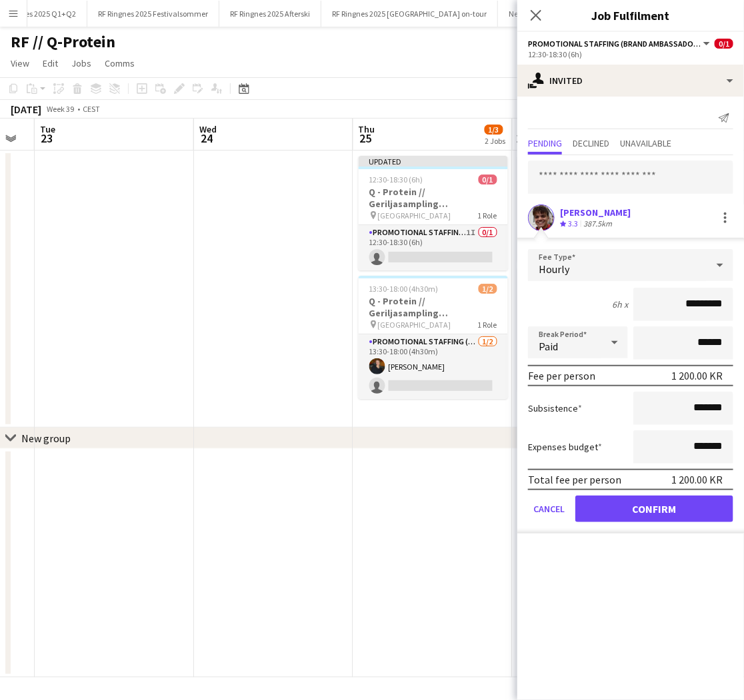 The image size is (744, 700). Describe the element at coordinates (572, 223) in the screenshot. I see `span: 3.3` at that location.